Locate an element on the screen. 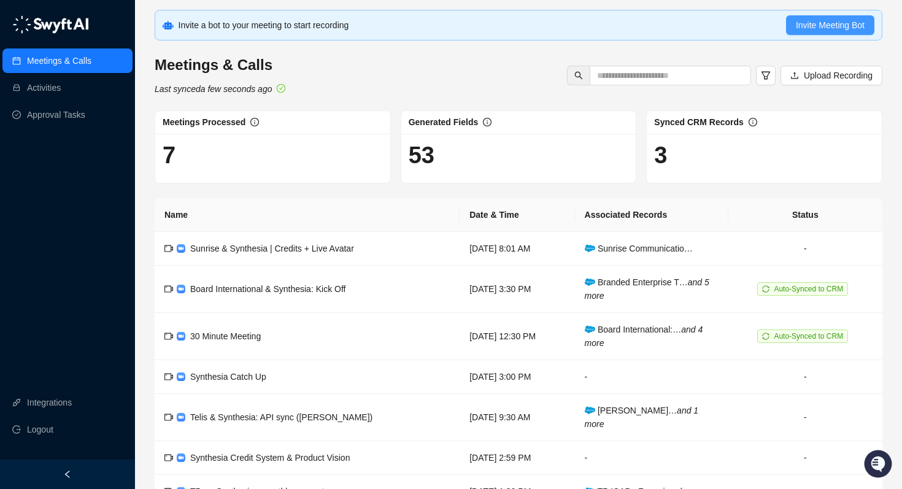  span: Generated Fields is located at coordinates (444, 122).